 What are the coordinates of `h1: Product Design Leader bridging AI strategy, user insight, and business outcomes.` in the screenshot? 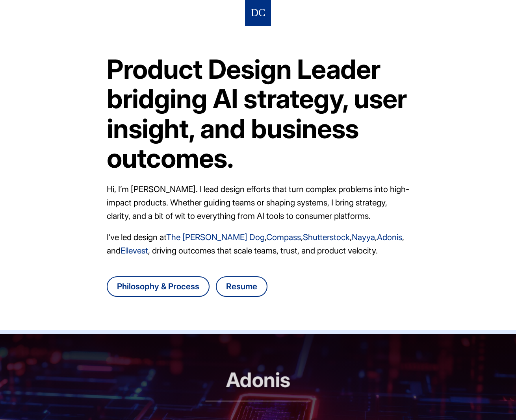 It's located at (258, 114).